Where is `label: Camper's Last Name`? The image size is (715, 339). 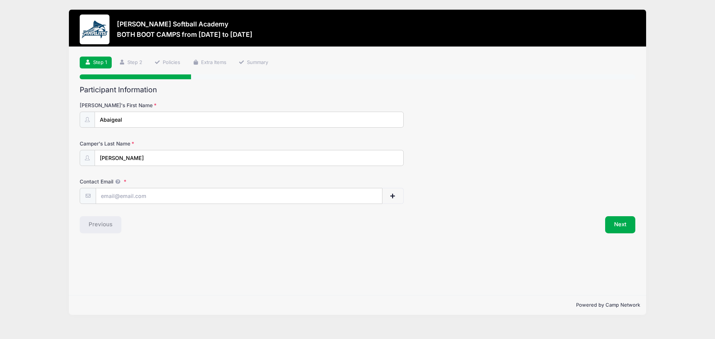
label: Camper's Last Name is located at coordinates (172, 144).